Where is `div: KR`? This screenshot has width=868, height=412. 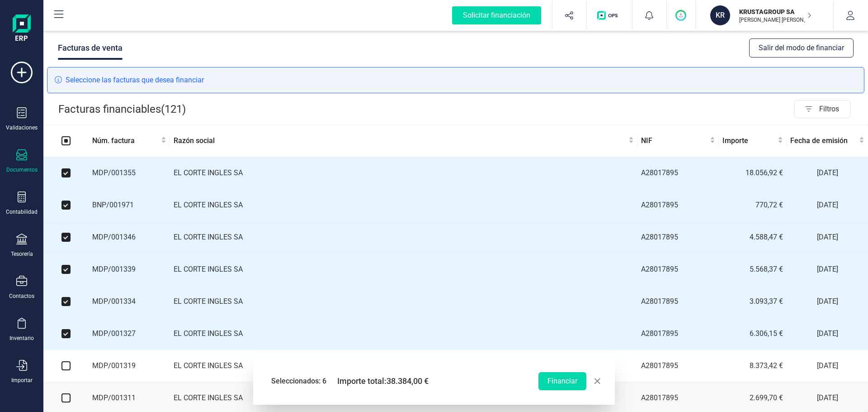
div: KR is located at coordinates (720, 15).